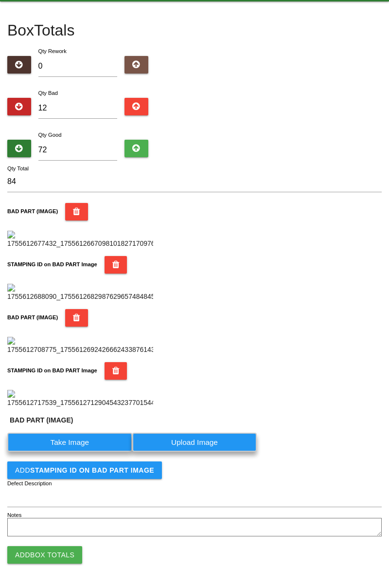 The height and width of the screenshot is (588, 389). What do you see at coordinates (14, 515) in the screenshot?
I see `label: Notes` at bounding box center [14, 515].